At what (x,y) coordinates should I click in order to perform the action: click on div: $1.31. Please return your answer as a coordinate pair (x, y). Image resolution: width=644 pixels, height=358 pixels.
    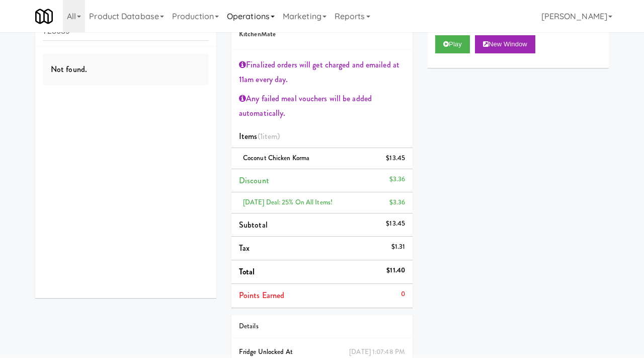
    Looking at the image, I should click on (398, 247).